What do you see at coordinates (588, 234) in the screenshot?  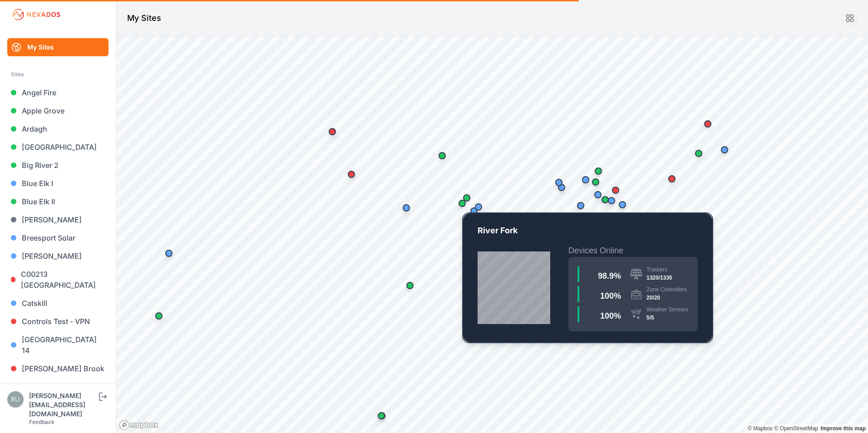 I see `p: River Fork` at bounding box center [588, 234].